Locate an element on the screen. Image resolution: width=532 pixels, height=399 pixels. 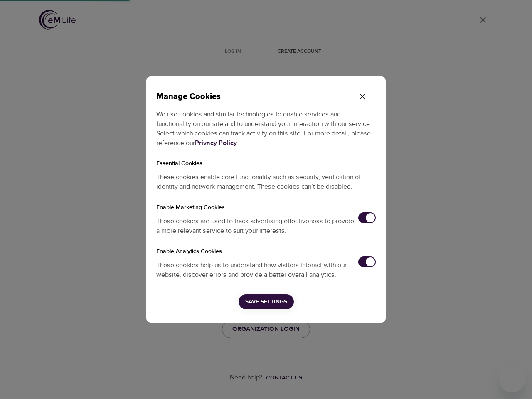
h5: Enable Marketing Cookies is located at coordinates (266, 204).